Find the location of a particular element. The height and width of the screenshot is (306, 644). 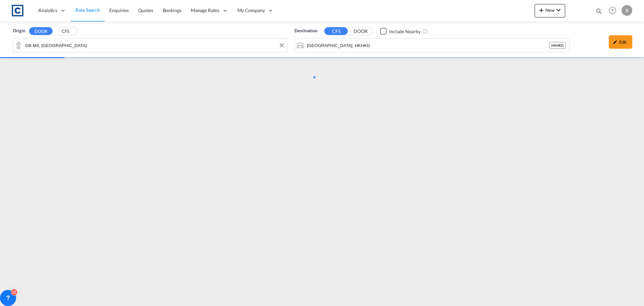

div: Include Nearby is located at coordinates (405, 31).